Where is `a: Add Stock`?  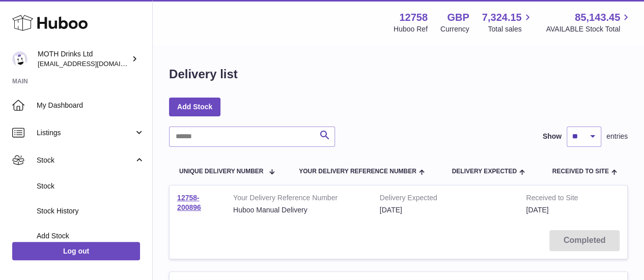
a: Add Stock is located at coordinates (194, 106).